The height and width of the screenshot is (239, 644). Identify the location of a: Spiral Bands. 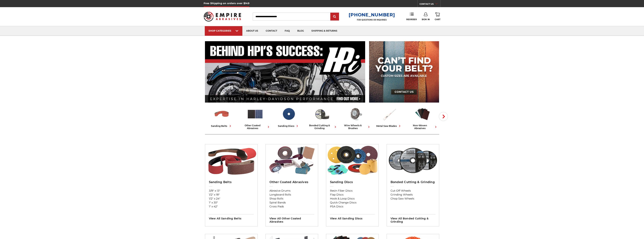
(292, 203).